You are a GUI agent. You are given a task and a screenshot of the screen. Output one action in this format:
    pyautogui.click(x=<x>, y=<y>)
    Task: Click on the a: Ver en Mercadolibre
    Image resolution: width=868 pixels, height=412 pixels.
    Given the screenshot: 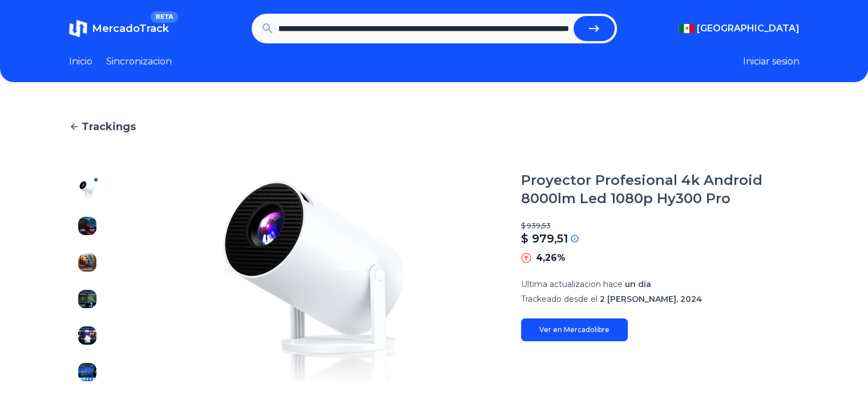 What is the action you would take?
    pyautogui.click(x=574, y=330)
    